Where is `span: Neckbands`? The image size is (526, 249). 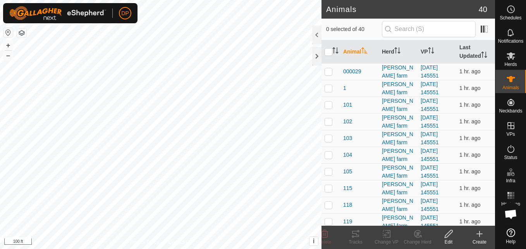
span: Neckbands is located at coordinates (511, 111).